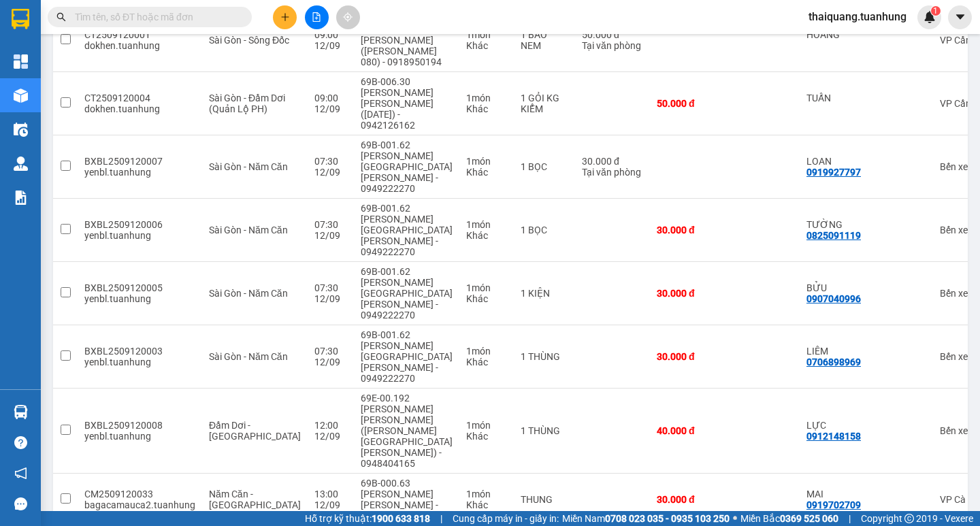 The width and height of the screenshot is (980, 526). Describe the element at coordinates (20, 19) in the screenshot. I see `img: logo-vxr` at that location.